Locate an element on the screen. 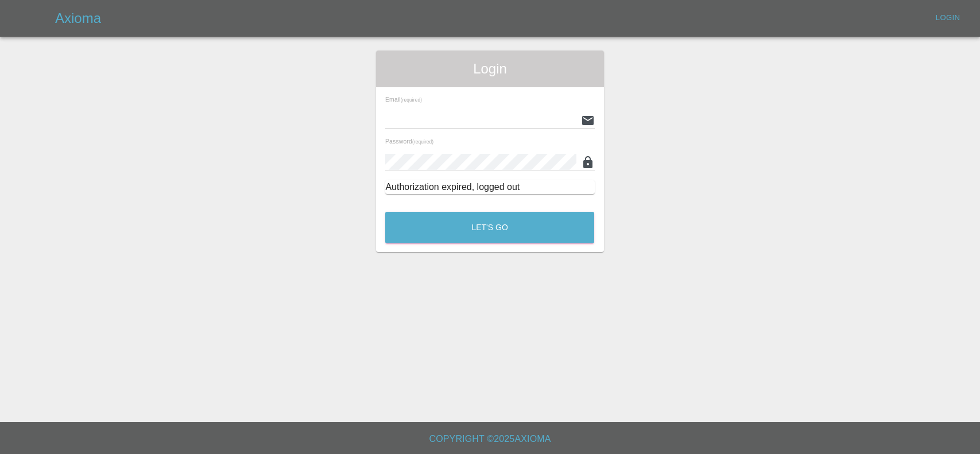  span: Login is located at coordinates (490, 69).